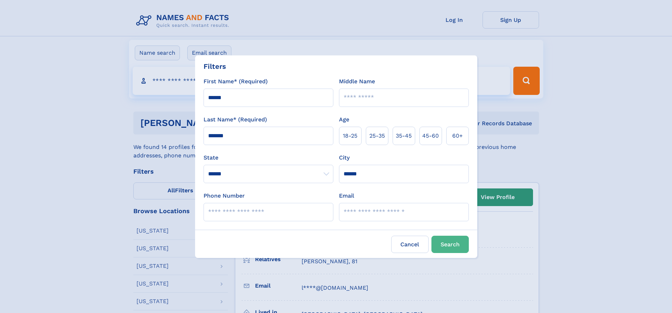 The width and height of the screenshot is (672, 313). Describe the element at coordinates (235, 120) in the screenshot. I see `label: Last Name* (Required)` at that location.